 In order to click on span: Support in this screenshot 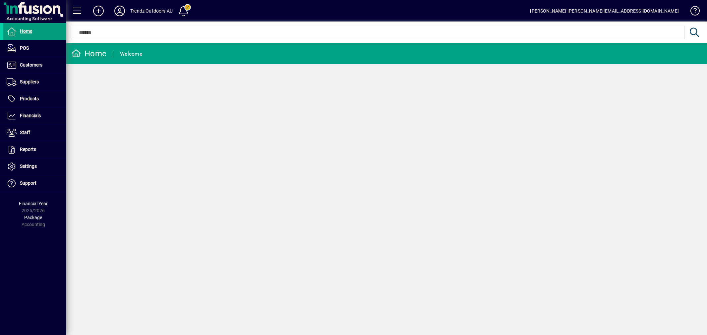, I will do `click(28, 183)`.